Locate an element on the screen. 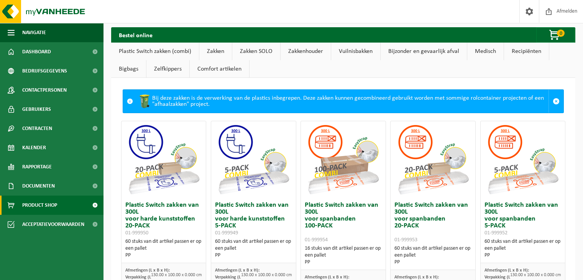 This screenshot has width=583, height=280. img: 01-999952 is located at coordinates (523, 159).